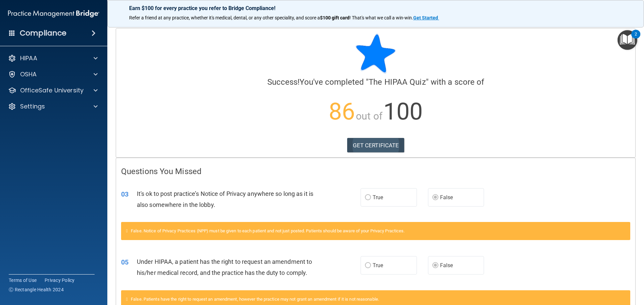 The image size is (644, 305). Describe the element at coordinates (255, 299) in the screenshot. I see `span: False. Patients have the right to request an amendment, however the practice may not grant an ame...` at that location.